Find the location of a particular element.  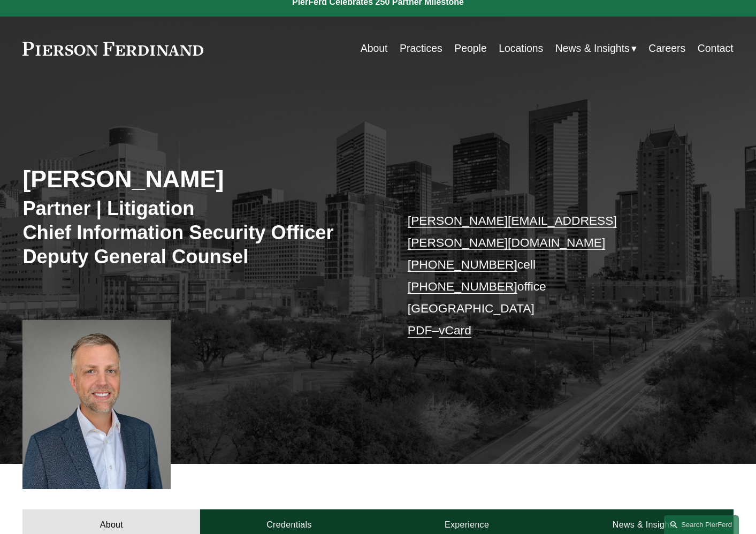

a: People is located at coordinates (471, 48).